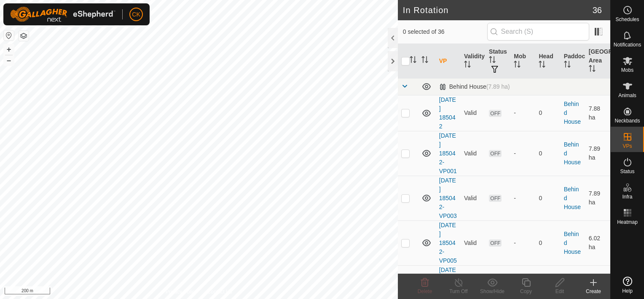 This screenshot has height=299, width=644. What do you see at coordinates (597, 10) in the screenshot?
I see `span: 36` at bounding box center [597, 10].